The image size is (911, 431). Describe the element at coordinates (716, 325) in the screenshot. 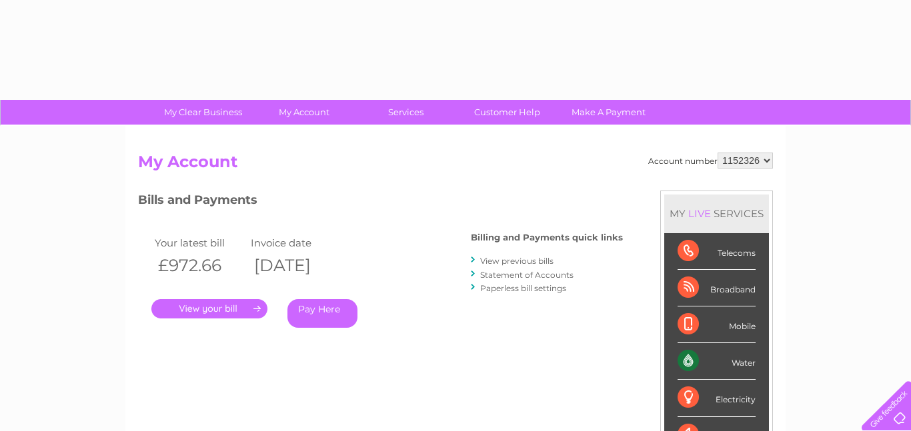

I see `div: Mobile` at that location.